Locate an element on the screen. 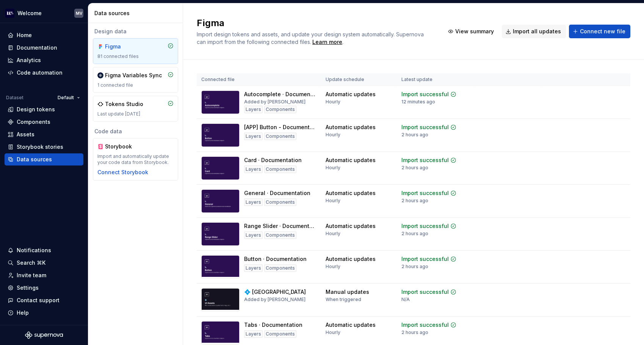  div: Learn more is located at coordinates (327, 42).